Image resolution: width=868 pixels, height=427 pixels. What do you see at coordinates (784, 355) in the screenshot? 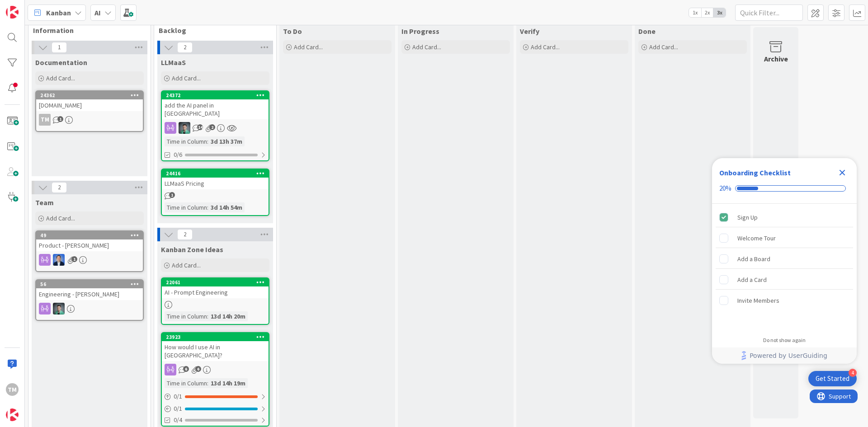
I see `div: Footer` at bounding box center [784, 355].